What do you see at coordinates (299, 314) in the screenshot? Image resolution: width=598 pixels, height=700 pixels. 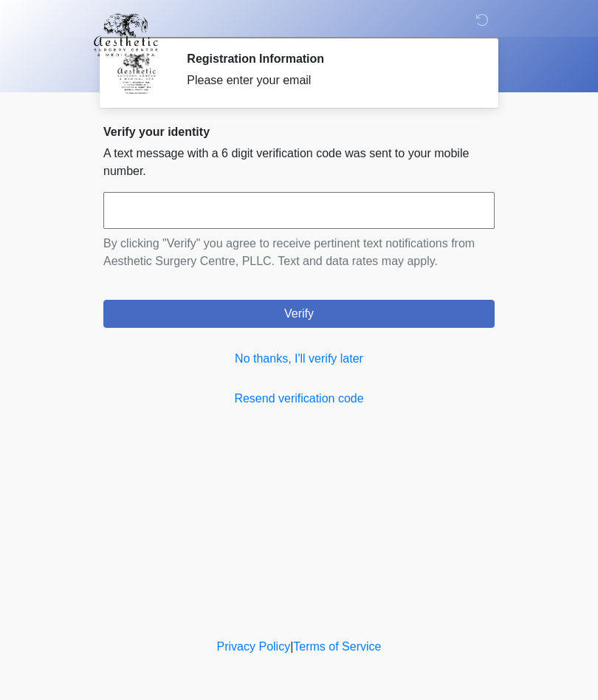 I see `button: Verify` at bounding box center [299, 314].